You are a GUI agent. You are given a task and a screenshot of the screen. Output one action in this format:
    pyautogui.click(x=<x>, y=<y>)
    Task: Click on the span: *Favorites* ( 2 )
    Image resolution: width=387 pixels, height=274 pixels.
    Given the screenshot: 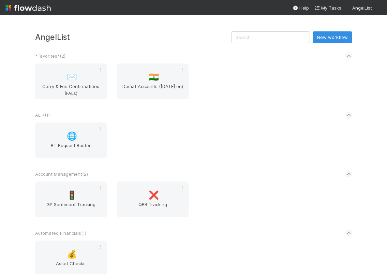 What is the action you would take?
    pyautogui.click(x=50, y=56)
    